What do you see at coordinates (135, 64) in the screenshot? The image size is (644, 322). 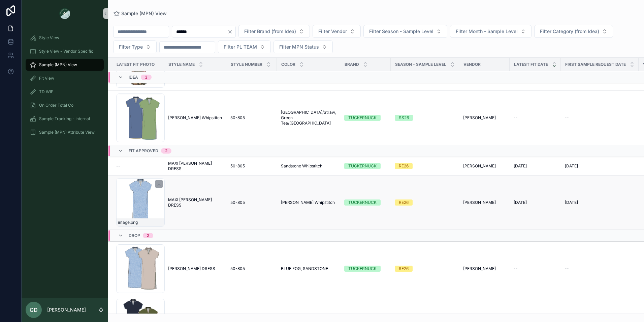 I see `span: Latest Fit Photo` at bounding box center [135, 64].